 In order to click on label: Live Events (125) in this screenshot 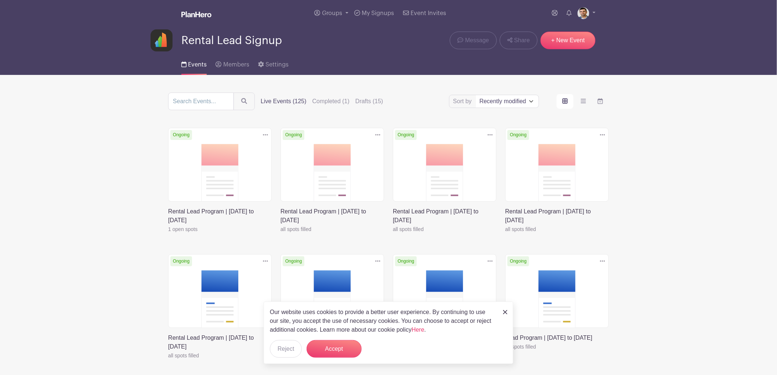, I will do `click(284, 101)`.